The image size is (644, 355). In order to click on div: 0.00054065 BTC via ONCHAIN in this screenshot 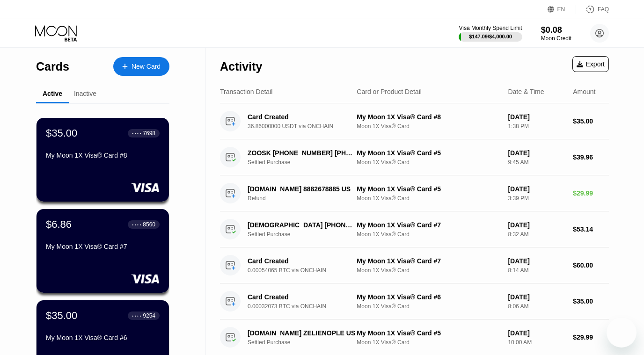, I will do `click(306, 270)`.